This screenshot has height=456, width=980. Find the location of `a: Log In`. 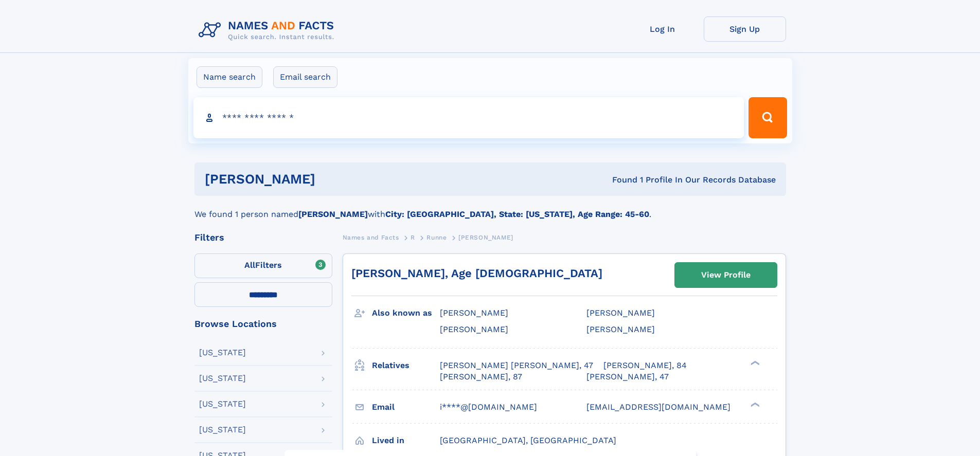

a: Log In is located at coordinates (663, 29).